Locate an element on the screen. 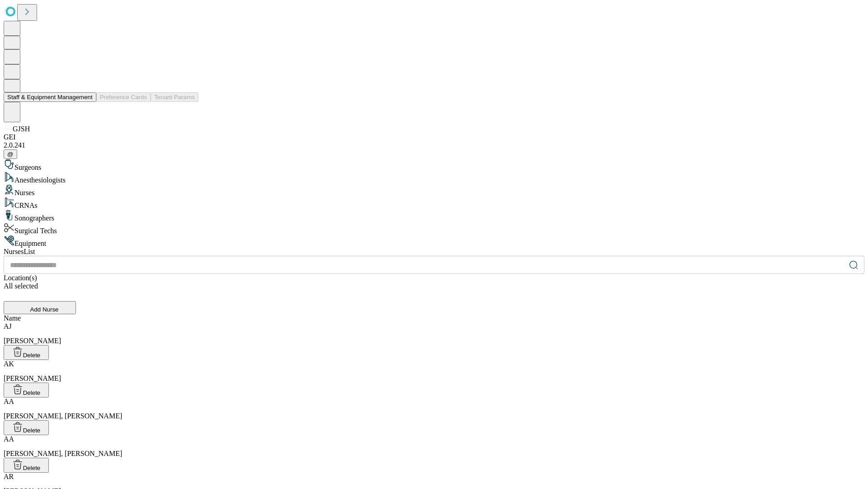  div: GEI is located at coordinates (434, 137).